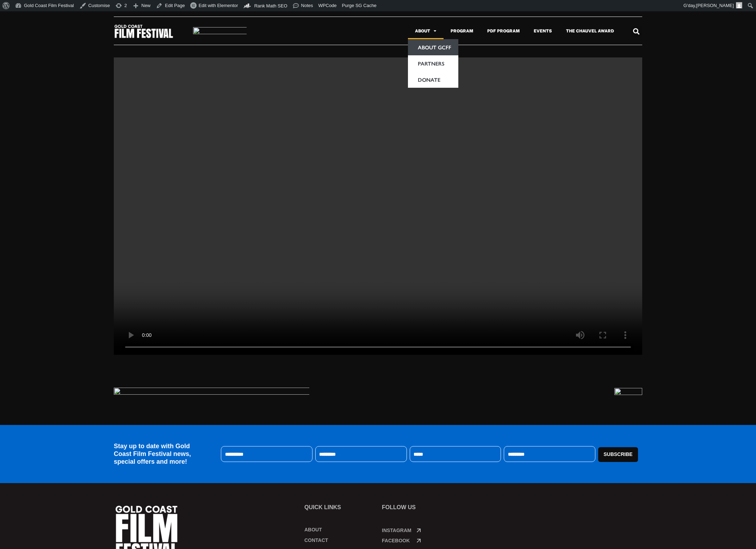 This screenshot has height=549, width=756. What do you see at coordinates (618, 454) in the screenshot?
I see `button: Subscribe` at bounding box center [618, 454].